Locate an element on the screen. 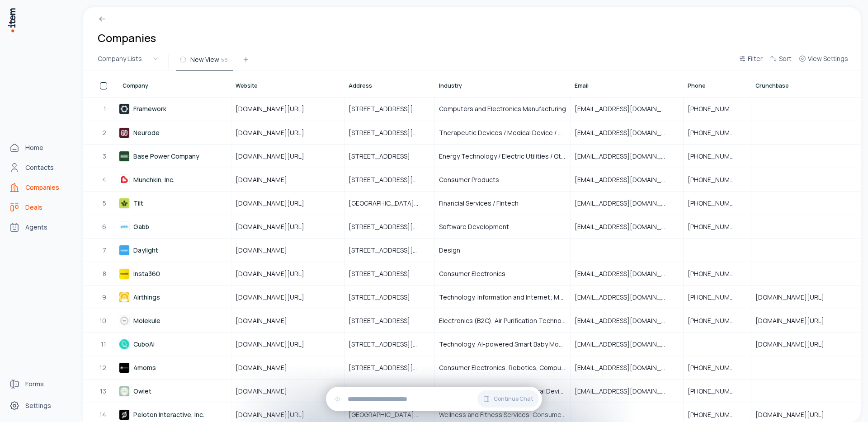 This screenshot has width=868, height=422. span: Consumer Products is located at coordinates (469, 180).